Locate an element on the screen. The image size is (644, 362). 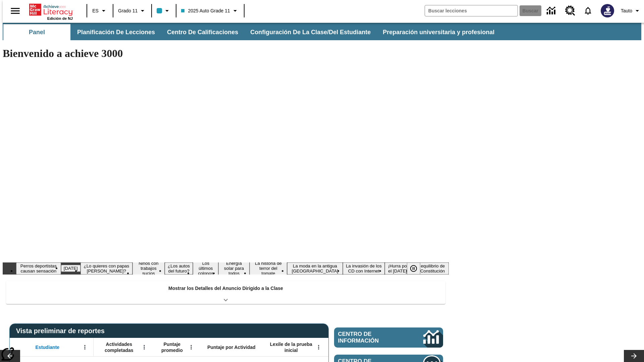
div: Portada is located at coordinates (51, 11).